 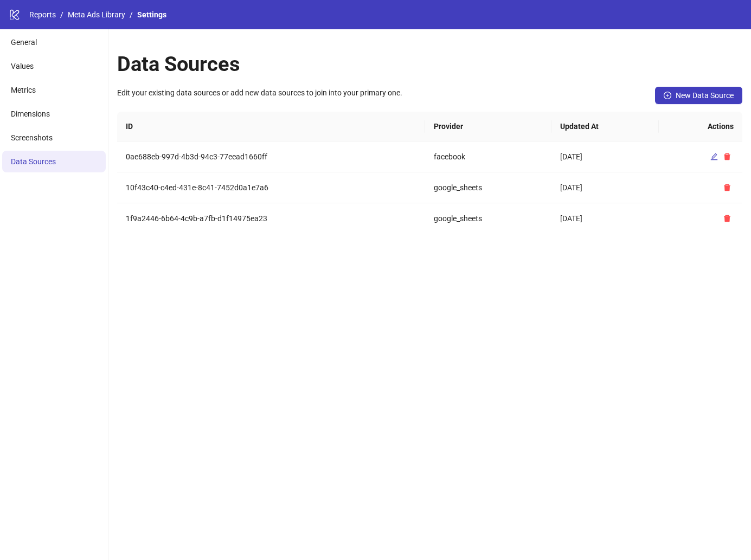 I want to click on th: Provider, so click(x=488, y=126).